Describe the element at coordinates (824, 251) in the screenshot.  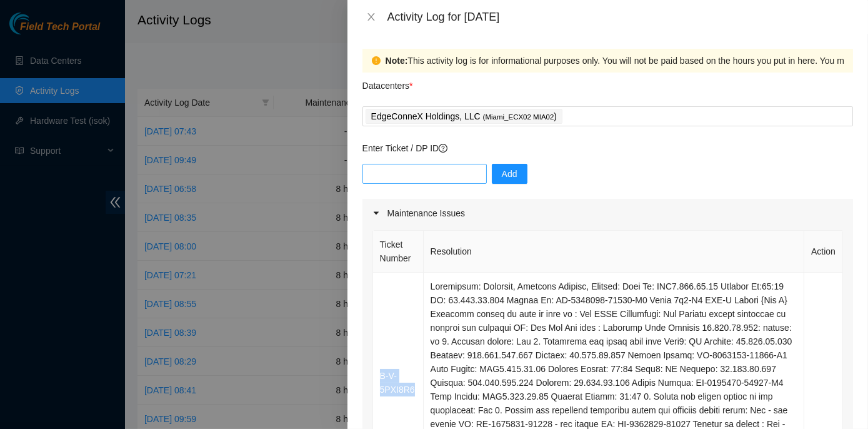
I see `th: Action` at that location.